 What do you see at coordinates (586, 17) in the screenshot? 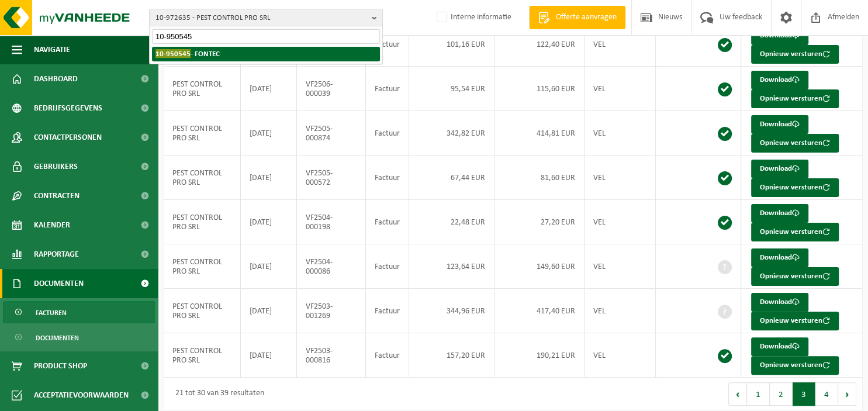
I see `span: Offerte aanvragen` at bounding box center [586, 17].